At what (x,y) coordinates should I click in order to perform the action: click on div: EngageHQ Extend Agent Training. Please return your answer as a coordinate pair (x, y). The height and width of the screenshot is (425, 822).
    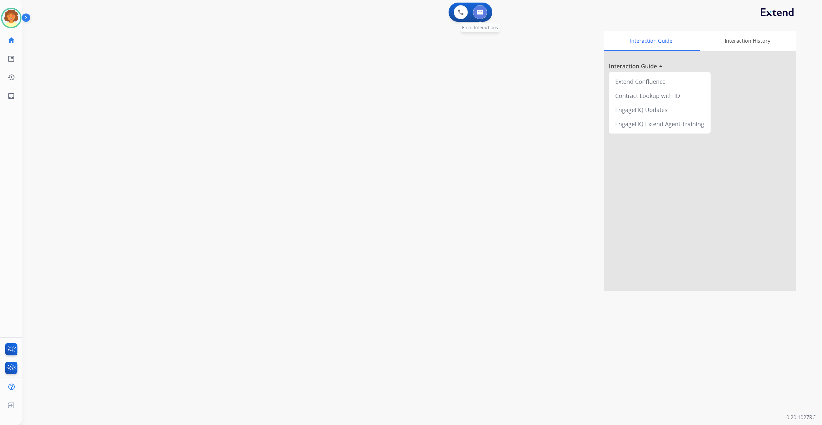
    Looking at the image, I should click on (659, 124).